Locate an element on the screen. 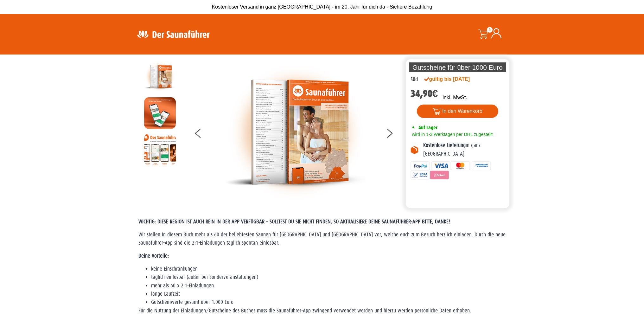  p: inkl. MwSt. is located at coordinates (455, 98).